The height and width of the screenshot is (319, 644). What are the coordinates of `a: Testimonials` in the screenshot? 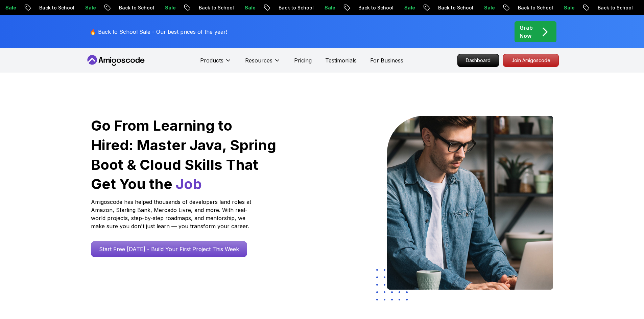 It's located at (341, 60).